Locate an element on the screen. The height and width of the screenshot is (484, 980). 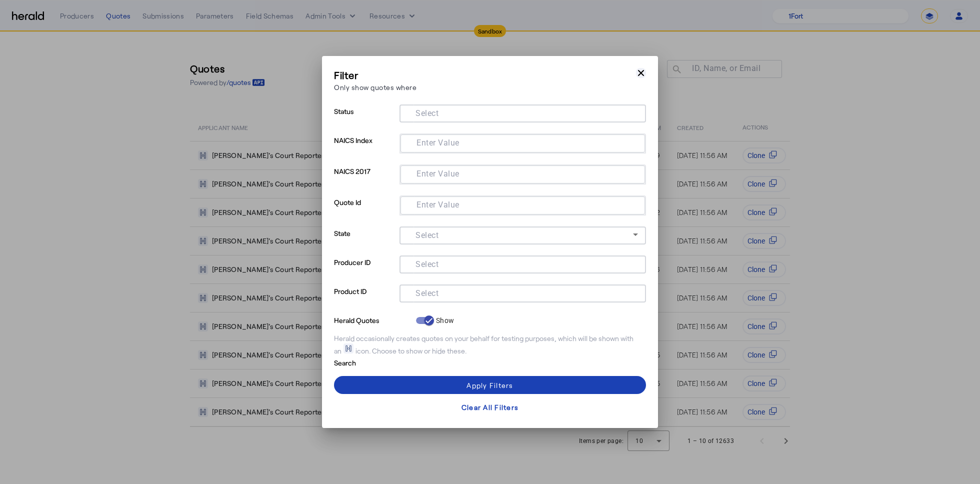
div: Herald occasionally creates quotes on your behalf for testing purposes, which will be shown with ... is located at coordinates (490, 344).